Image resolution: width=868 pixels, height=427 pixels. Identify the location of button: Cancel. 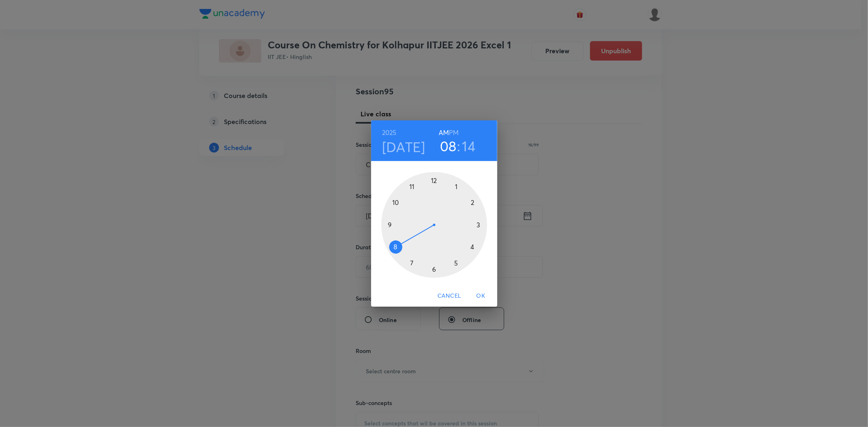
(449, 296).